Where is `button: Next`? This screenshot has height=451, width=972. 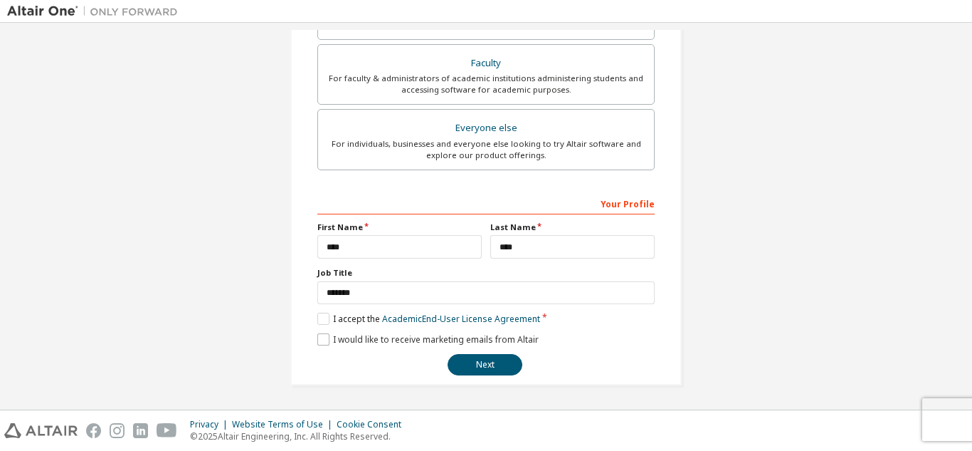 button: Next is located at coordinates (485, 364).